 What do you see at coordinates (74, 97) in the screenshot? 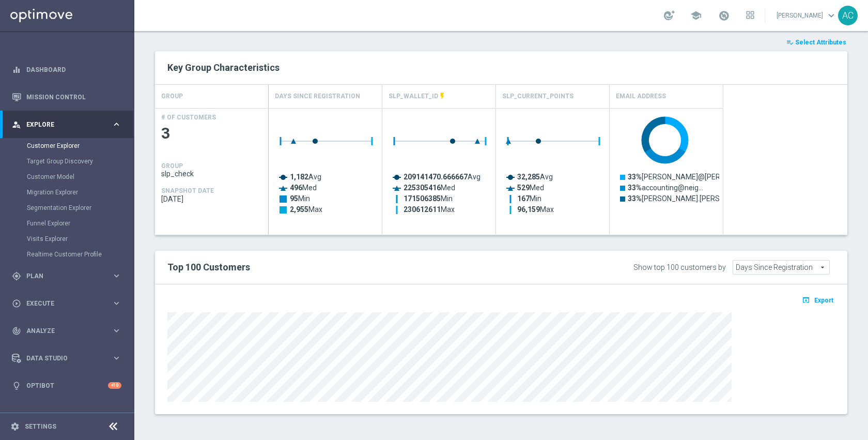
I see `a: Mission Control` at bounding box center [74, 97].